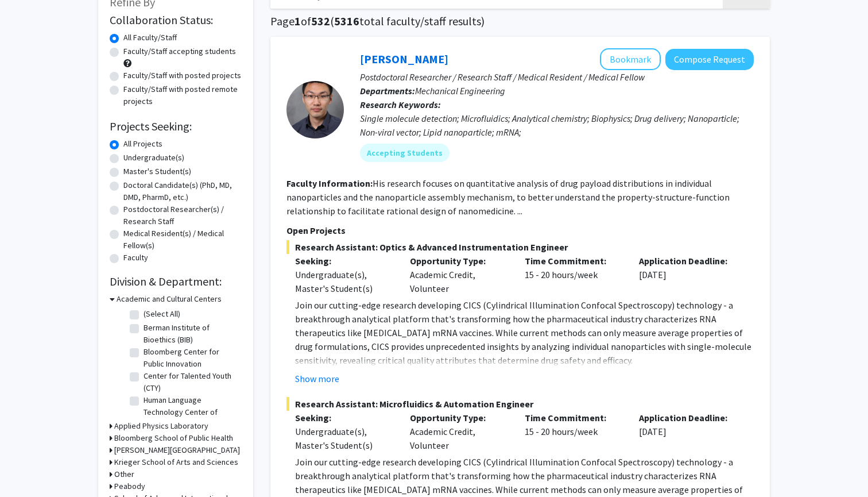 The width and height of the screenshot is (868, 497). I want to click on label: Bloomberg Center for Public Innovation, so click(191, 358).